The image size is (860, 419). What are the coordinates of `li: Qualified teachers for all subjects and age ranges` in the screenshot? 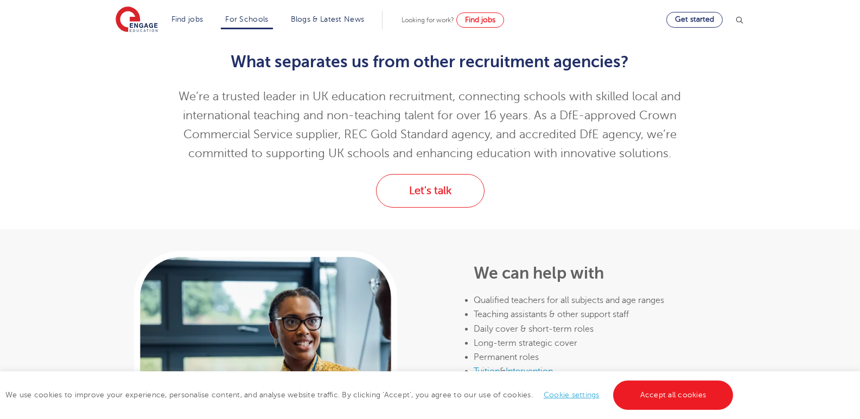 It's located at (594, 300).